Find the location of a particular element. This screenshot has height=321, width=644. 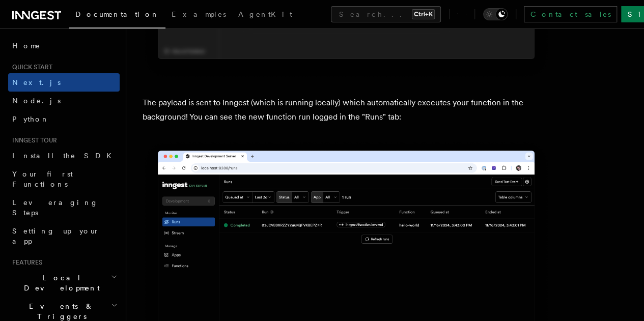

a: Leveraging Steps is located at coordinates (63, 207).